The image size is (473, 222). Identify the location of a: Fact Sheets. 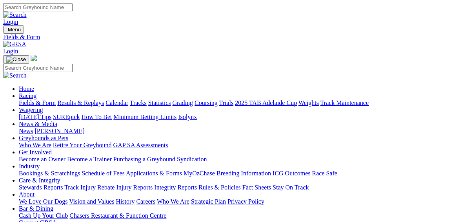
(257, 188).